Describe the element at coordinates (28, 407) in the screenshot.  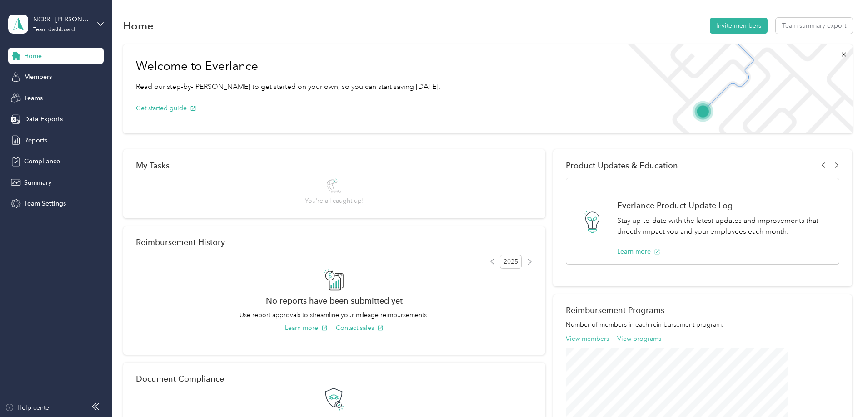
I see `button: Help center` at that location.